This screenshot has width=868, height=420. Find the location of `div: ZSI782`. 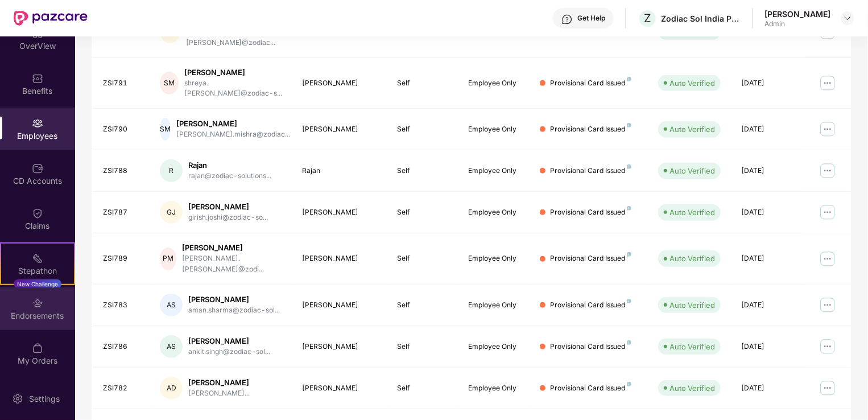

div: ZSI782 is located at coordinates (122, 388).